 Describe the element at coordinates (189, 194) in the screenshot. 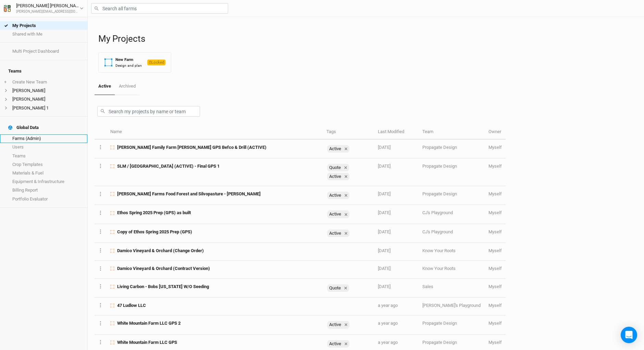

I see `span: Wally Farms Food Forest and Silvopasture - BOB` at that location.